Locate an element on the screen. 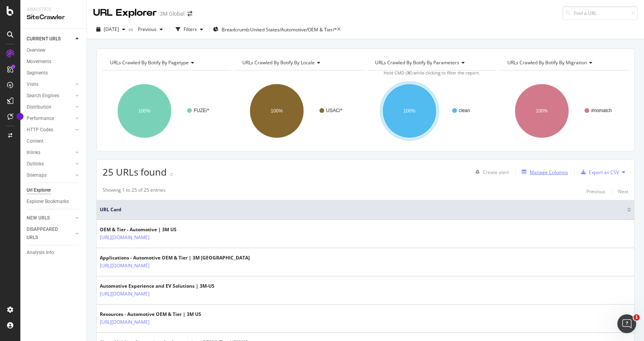 This screenshot has width=644, height=341. div: Sitemaps is located at coordinates (37, 175).